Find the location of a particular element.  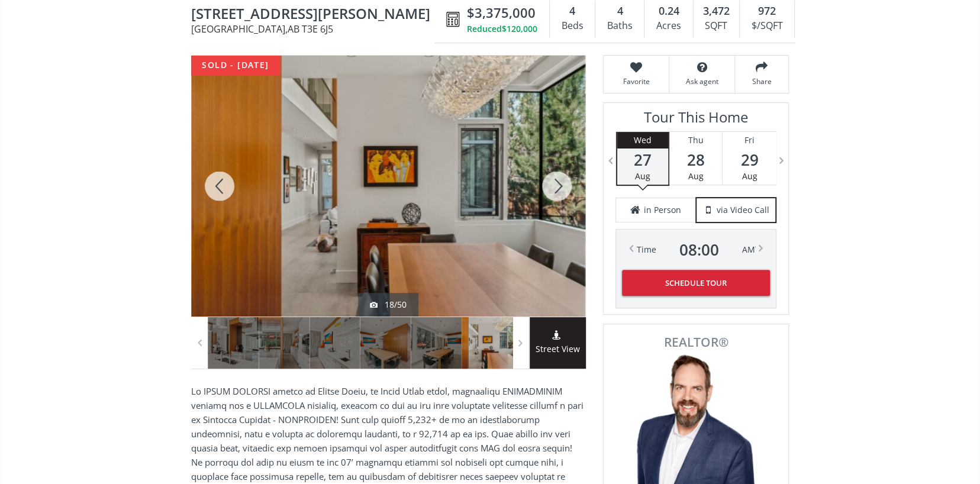

div: Baths is located at coordinates (620, 26).